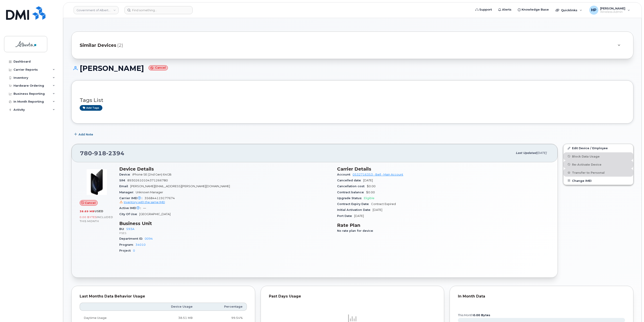 This screenshot has height=322, width=644. I want to click on button: Transfer to Personal, so click(598, 173).